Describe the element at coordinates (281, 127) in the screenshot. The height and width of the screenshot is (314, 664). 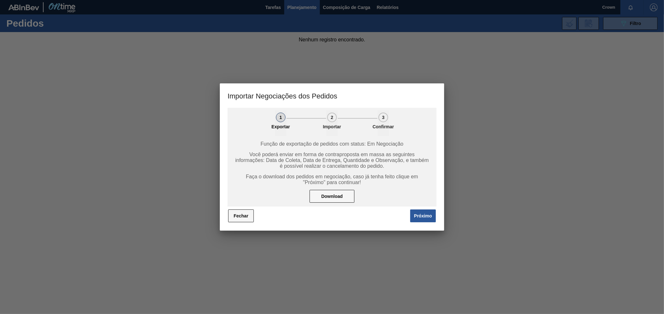
I see `p: Exportar` at that location.